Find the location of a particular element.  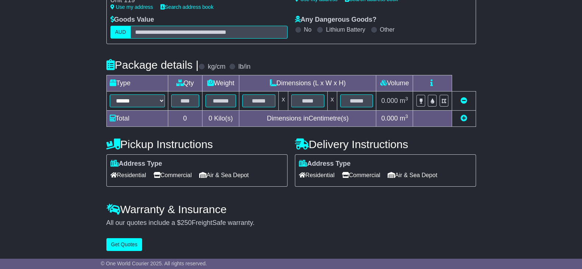

h4: Package details | is located at coordinates (152, 65).